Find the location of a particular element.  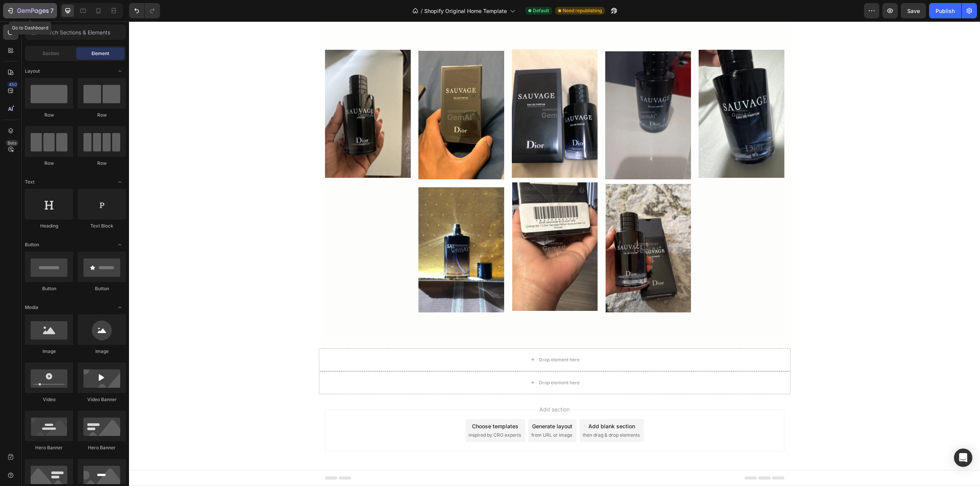

span: Element is located at coordinates (100, 53).